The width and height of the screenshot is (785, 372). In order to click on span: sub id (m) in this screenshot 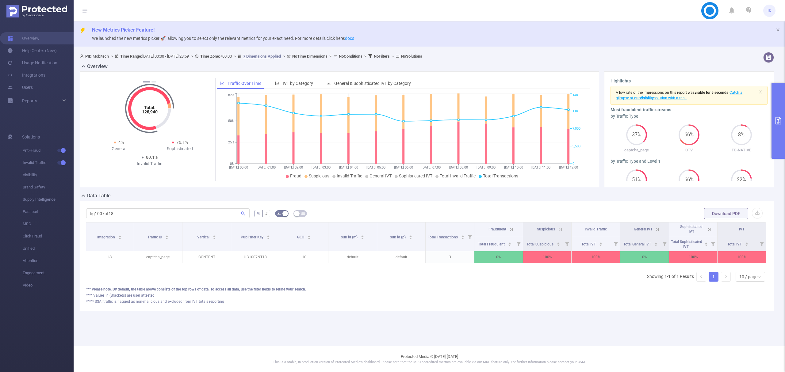, I will do `click(349, 237)`.